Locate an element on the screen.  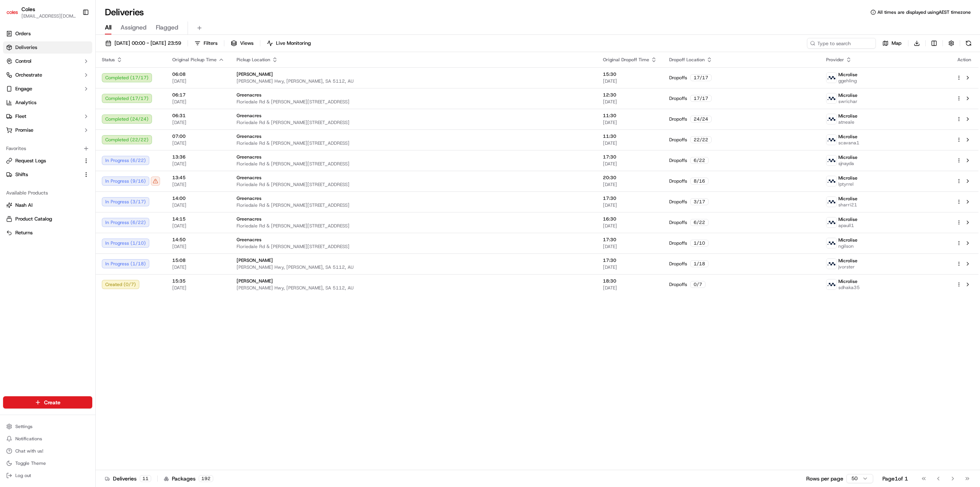
button: Views is located at coordinates (242, 43).